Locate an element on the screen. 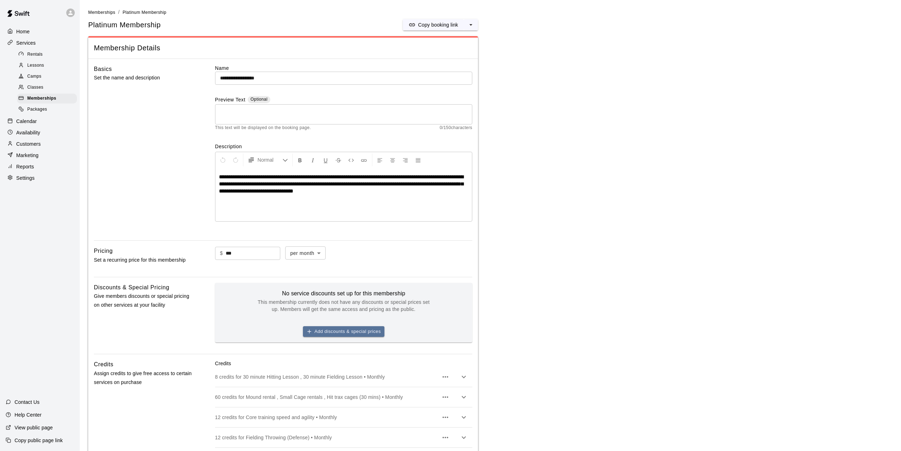  p: 12 credits for Core training speed and agility • Monthly is located at coordinates (327, 417).